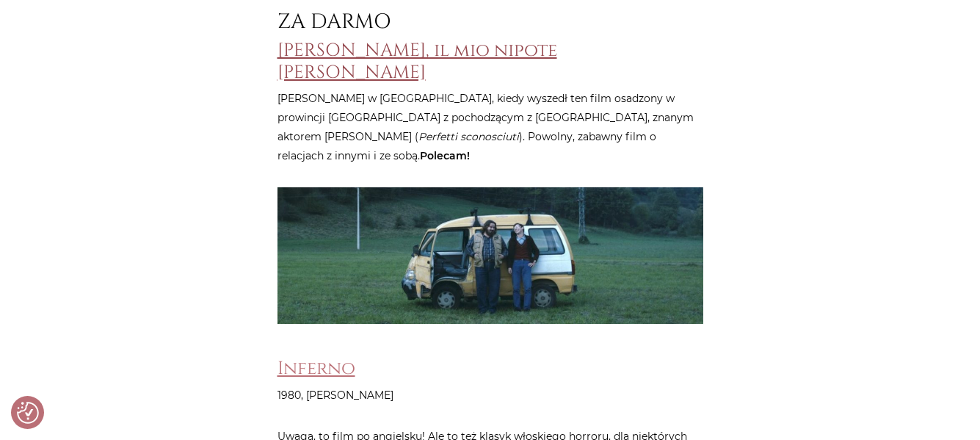 This screenshot has width=980, height=440. I want to click on img: Revisit consent button, so click(28, 413).